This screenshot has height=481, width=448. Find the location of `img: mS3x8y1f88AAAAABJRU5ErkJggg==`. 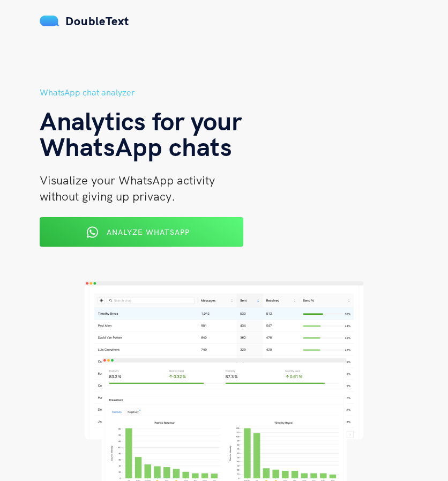

img: mS3x8y1f88AAAAABJRU5ErkJggg== is located at coordinates (50, 21).